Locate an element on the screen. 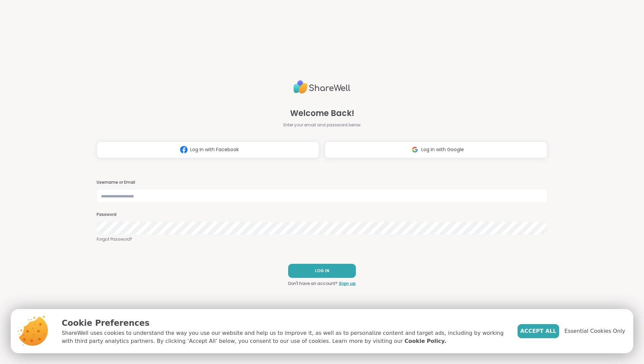 The image size is (644, 364). h3: Username or Email is located at coordinates (322, 183).